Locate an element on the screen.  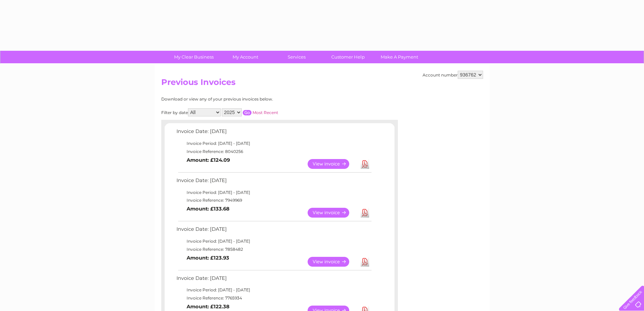
b: Amount: £124.09 is located at coordinates (208, 160).